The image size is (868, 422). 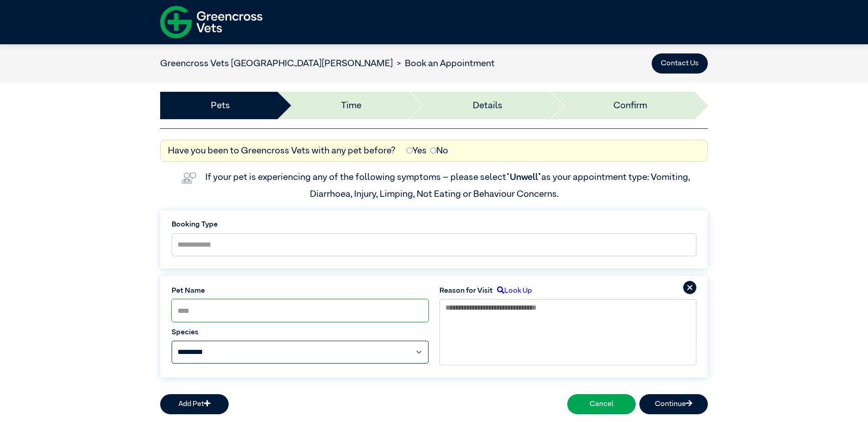 I want to click on span: “Unwell”, so click(x=523, y=177).